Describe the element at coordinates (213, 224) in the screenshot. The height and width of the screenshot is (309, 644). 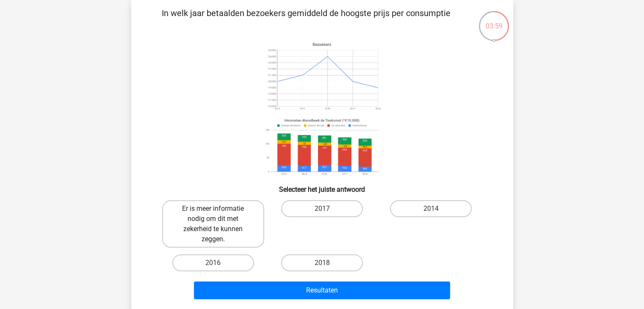
I see `label: Er is meer informatie nodig om dit met zekerheid te kunnen zeggen.` at that location.